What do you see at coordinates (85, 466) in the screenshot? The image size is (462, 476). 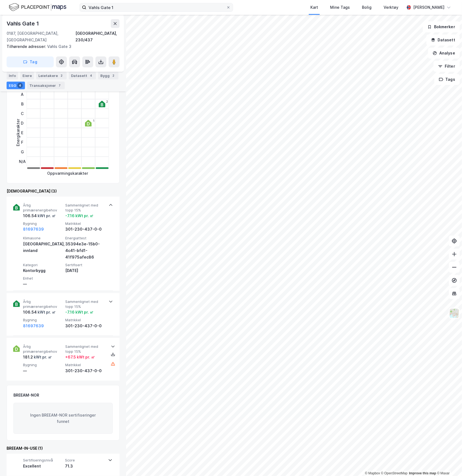 I see `div: 71.3` at bounding box center [85, 466].